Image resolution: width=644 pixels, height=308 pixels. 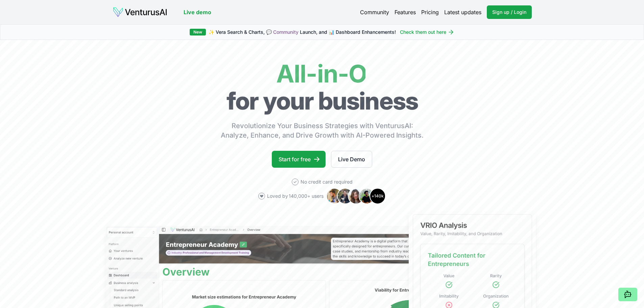 I want to click on img: Avatar 2, so click(x=345, y=196).